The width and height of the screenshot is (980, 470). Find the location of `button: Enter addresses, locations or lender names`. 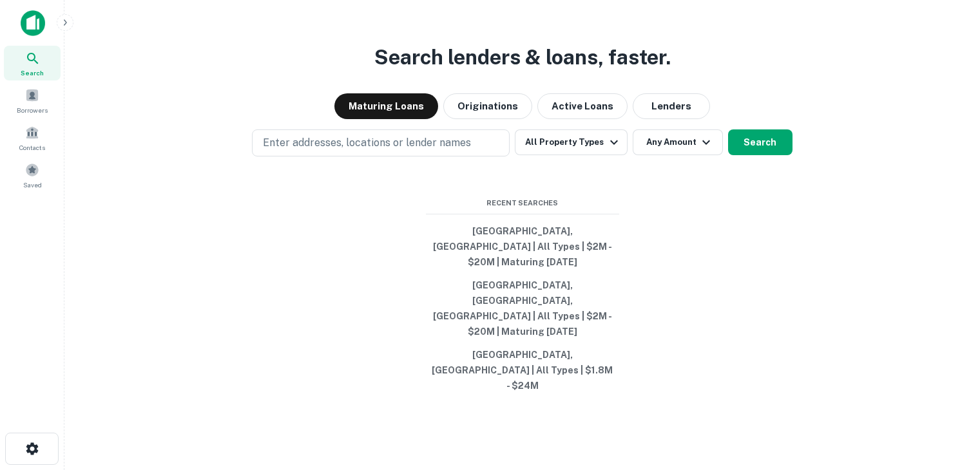

button: Enter addresses, locations or lender names is located at coordinates (381, 143).